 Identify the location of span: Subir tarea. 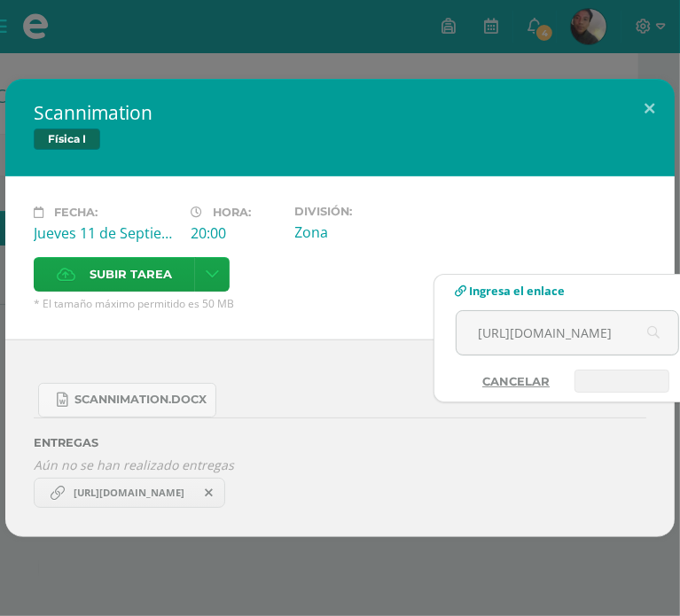
(130, 275).